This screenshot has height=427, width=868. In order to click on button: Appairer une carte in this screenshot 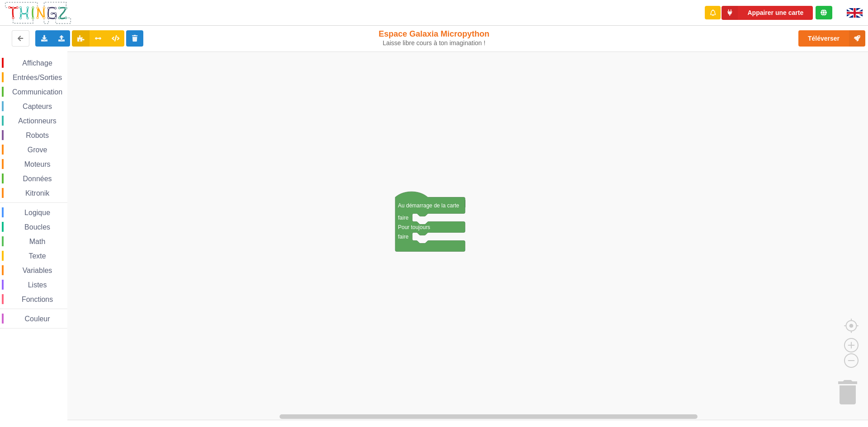, I will do `click(767, 13)`.